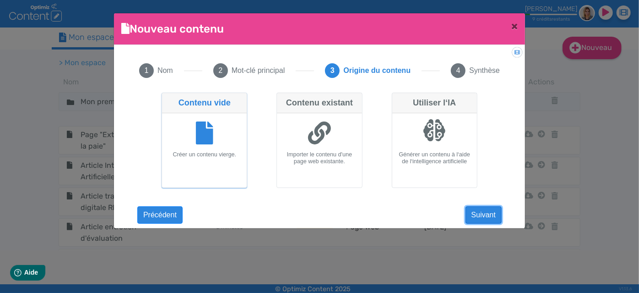 The image size is (639, 293). I want to click on span: Nom, so click(165, 71).